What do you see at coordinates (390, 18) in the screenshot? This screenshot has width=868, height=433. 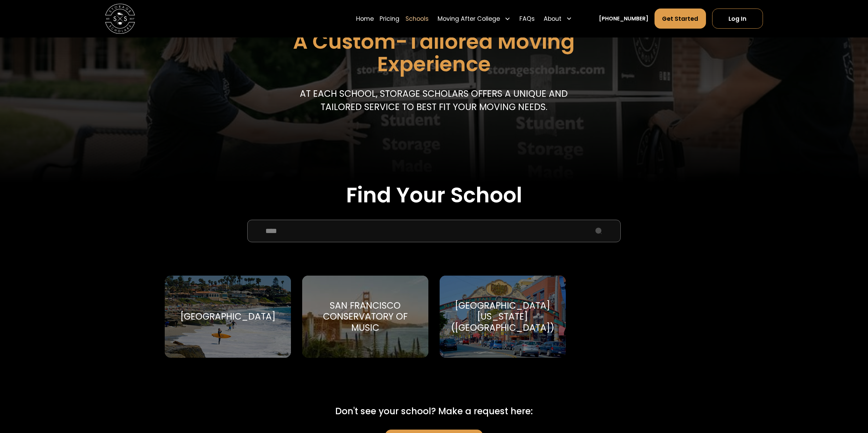 I see `a: Pricing` at bounding box center [390, 18].